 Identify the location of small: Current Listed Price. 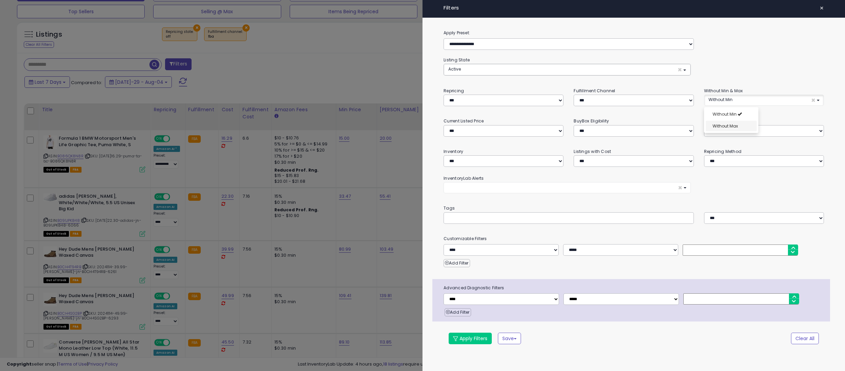
(463, 121).